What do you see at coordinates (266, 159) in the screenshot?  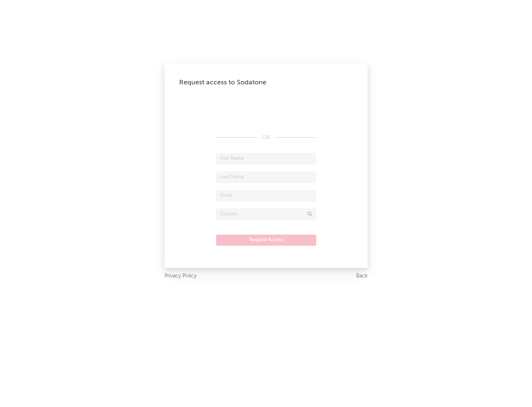 I see `input: First Name` at bounding box center [266, 159].